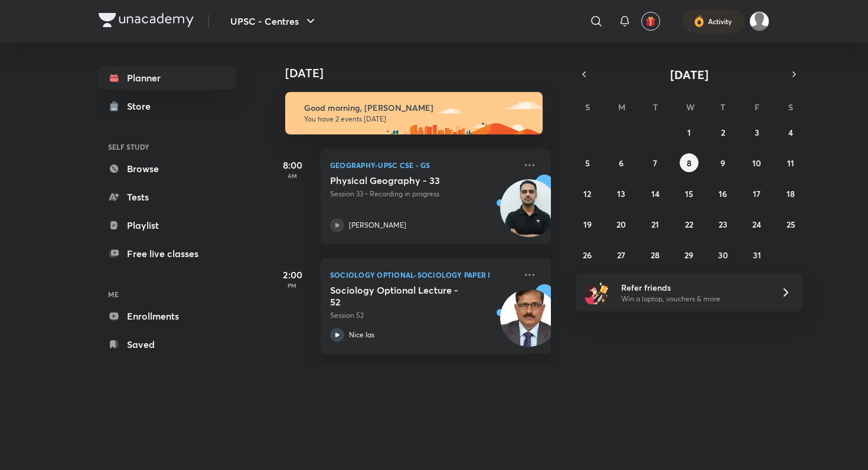 This screenshot has width=868, height=470. What do you see at coordinates (757, 132) in the screenshot?
I see `button: October 3, 2025` at bounding box center [757, 132].